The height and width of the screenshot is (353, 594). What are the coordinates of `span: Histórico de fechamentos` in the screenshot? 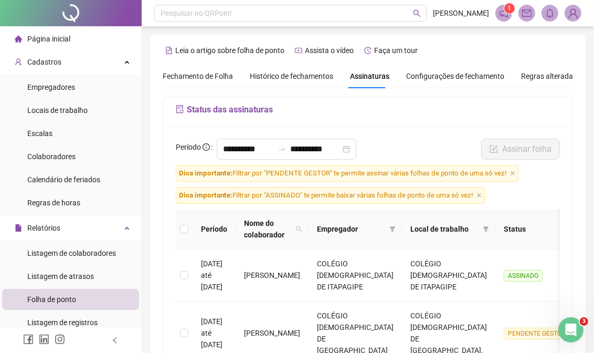 It's located at (291, 76).